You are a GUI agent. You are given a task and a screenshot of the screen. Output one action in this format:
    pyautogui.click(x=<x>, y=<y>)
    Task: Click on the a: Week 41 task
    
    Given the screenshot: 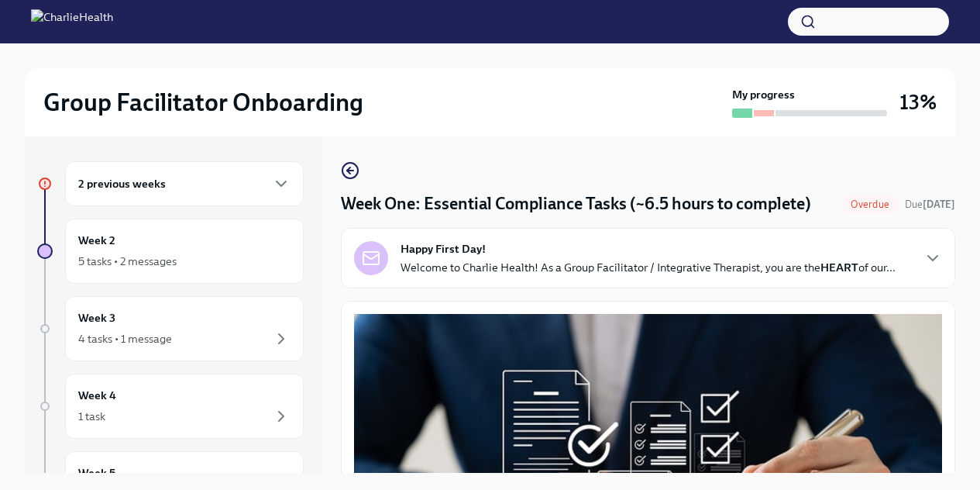 What is the action you would take?
    pyautogui.click(x=170, y=406)
    